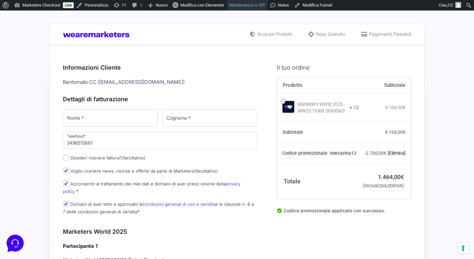 The image size is (474, 259). Describe the element at coordinates (66, 211) in the screenshot. I see `p: Messaggi` at that location.